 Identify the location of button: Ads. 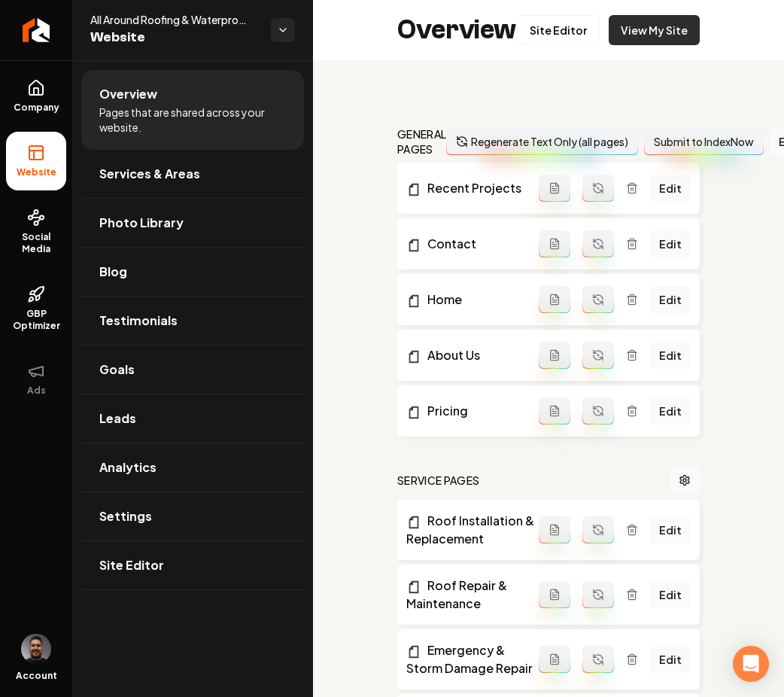
(36, 379).